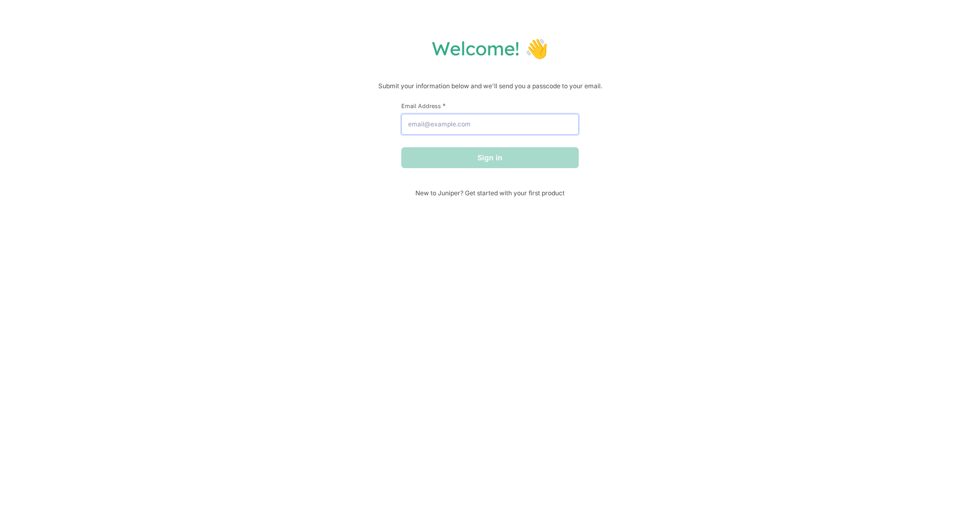  What do you see at coordinates (490, 193) in the screenshot?
I see `span: New to Juniper? Get started with your first product` at bounding box center [490, 193].